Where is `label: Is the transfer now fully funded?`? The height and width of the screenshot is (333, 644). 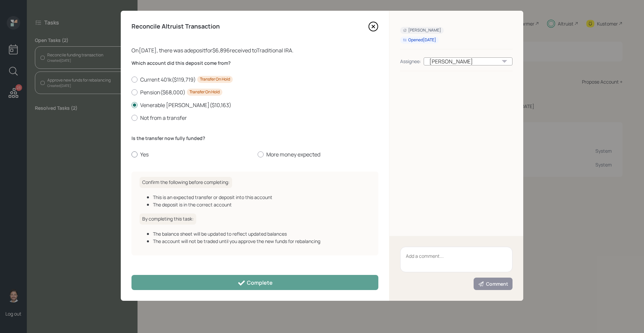 label: Is the transfer now fully funded? is located at coordinates (255, 138).